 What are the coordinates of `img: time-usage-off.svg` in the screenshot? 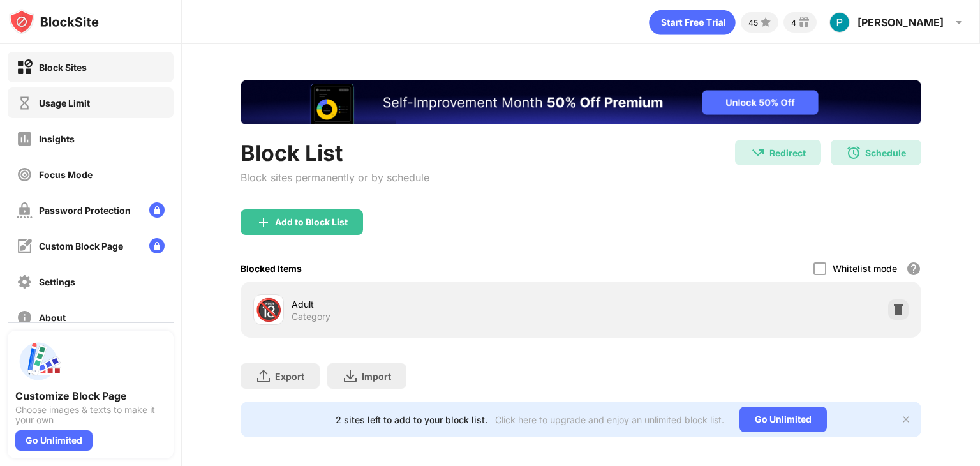 It's located at (24, 103).